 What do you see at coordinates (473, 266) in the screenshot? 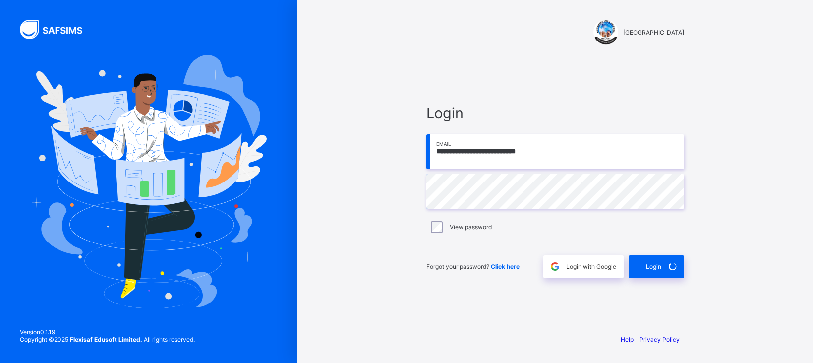
I see `span: Forgot your password?` at bounding box center [473, 266].